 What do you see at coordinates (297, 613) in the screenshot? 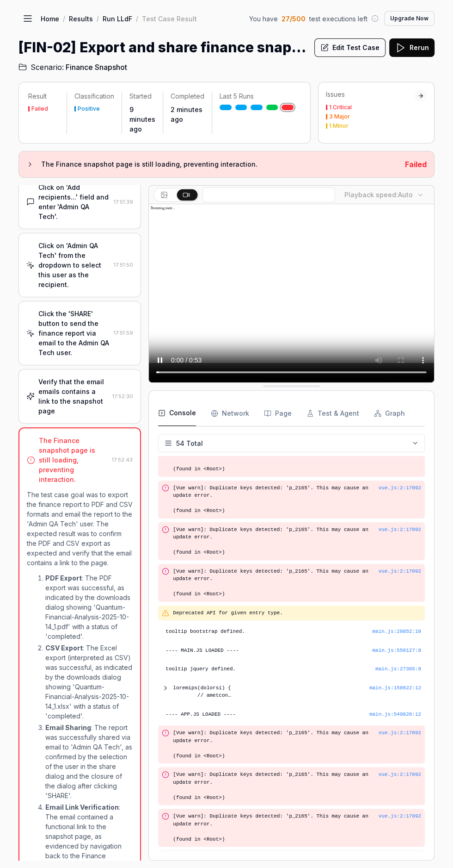
I see `pre: Deprecated API for given entry type.` at bounding box center [297, 613].